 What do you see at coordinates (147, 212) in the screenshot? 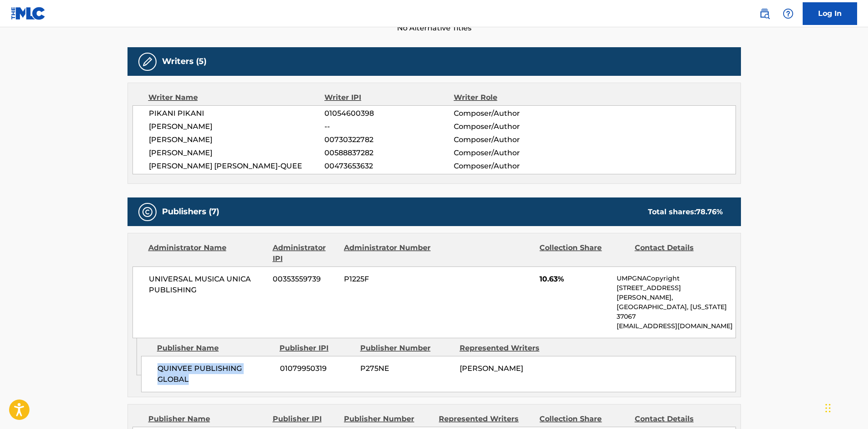
I see `img: Publishers` at bounding box center [147, 212].